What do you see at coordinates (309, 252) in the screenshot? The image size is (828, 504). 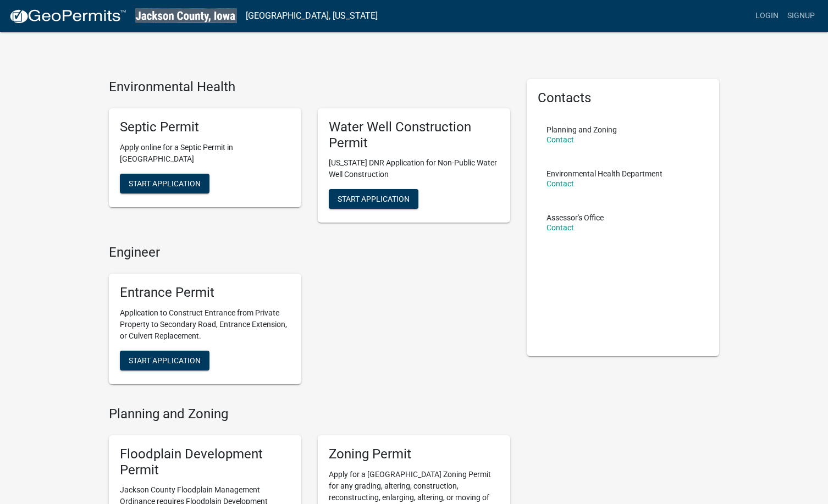 I see `h4: Engineer` at bounding box center [309, 252].